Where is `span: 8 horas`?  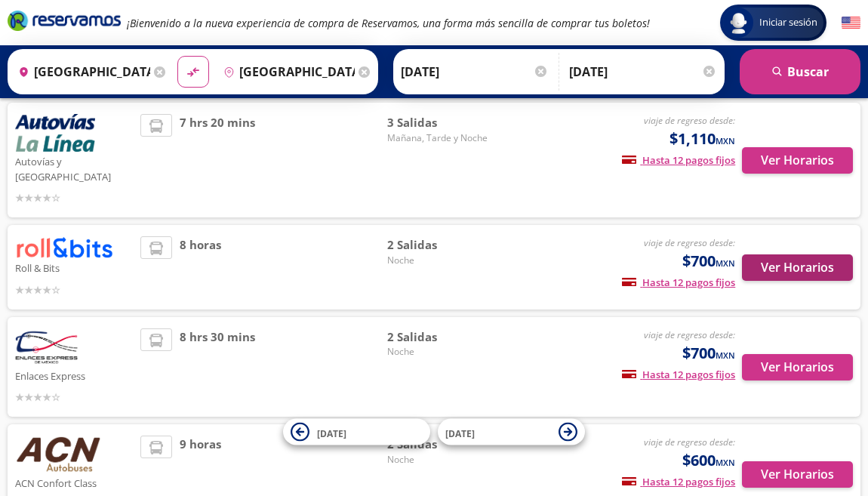 span: 8 horas is located at coordinates (200, 267).